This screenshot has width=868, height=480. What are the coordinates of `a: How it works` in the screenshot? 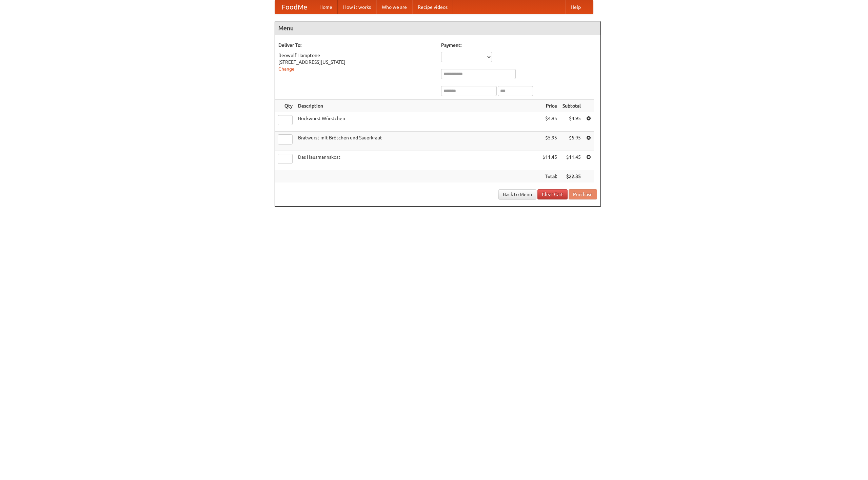 It's located at (357, 7).